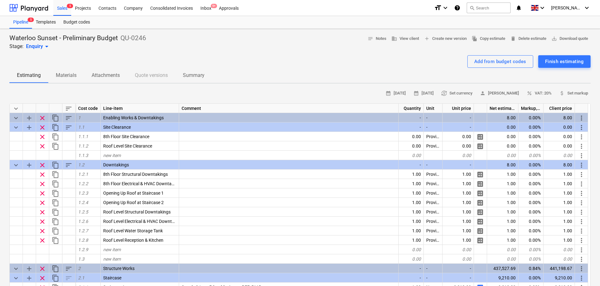 Image resolution: width=600 pixels, height=286 pixels. What do you see at coordinates (389, 93) in the screenshot?
I see `span: calendar_month` at bounding box center [389, 93].